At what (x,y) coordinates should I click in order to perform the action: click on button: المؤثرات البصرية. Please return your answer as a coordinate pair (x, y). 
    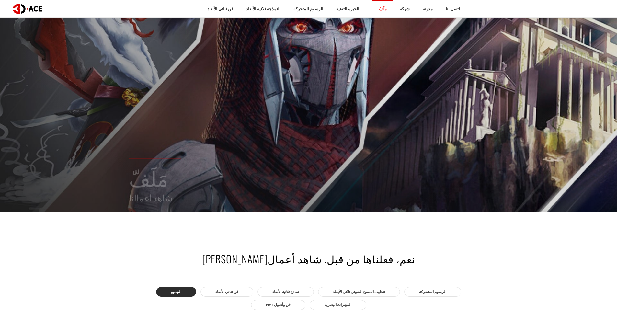
    Looking at the image, I should click on (338, 305).